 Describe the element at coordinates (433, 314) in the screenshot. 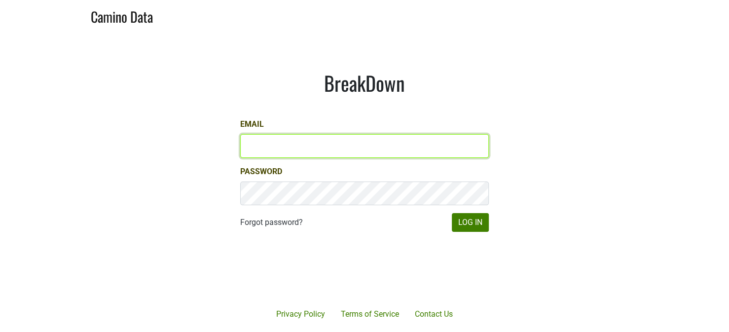

I see `a: Contact Us` at that location.